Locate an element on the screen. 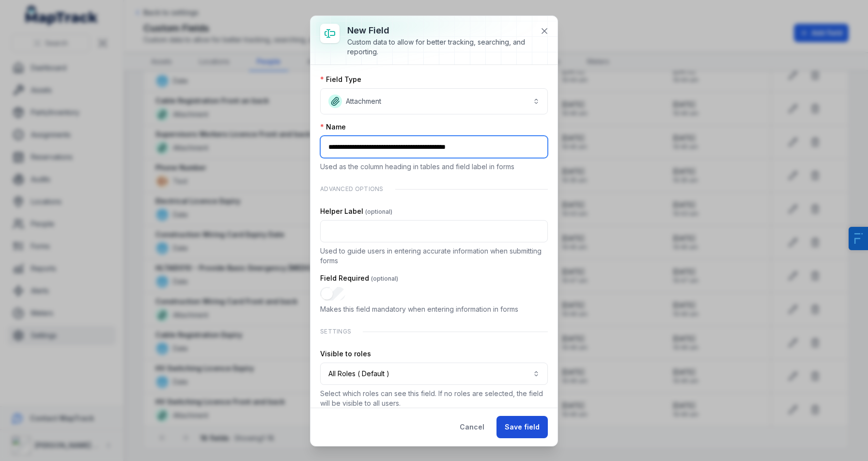 The image size is (868, 461). button: Attachment is located at coordinates (434, 101).